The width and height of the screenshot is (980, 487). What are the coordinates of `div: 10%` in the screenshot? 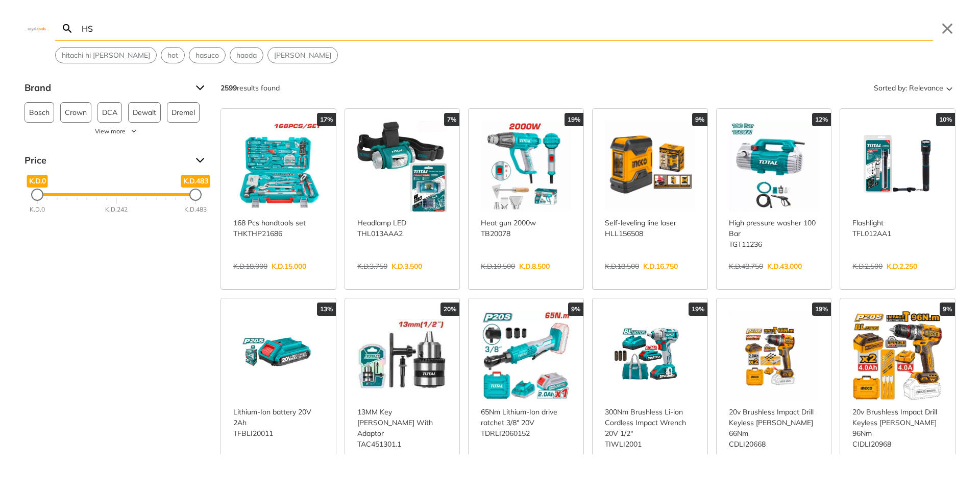 It's located at (945, 120).